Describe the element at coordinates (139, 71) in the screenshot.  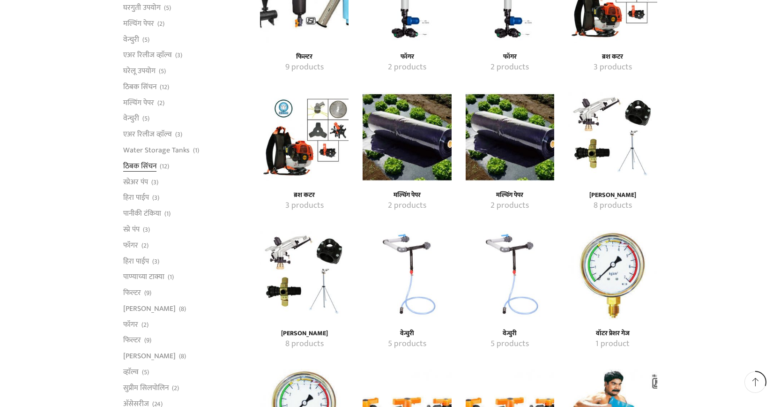
I see `a: घरेलू उपयोग` at that location.